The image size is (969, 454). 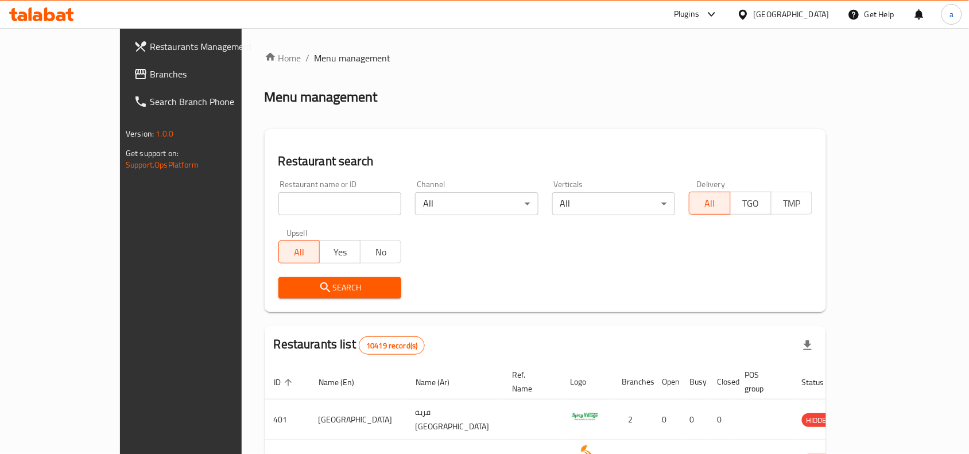 I want to click on button: TGO, so click(x=751, y=203).